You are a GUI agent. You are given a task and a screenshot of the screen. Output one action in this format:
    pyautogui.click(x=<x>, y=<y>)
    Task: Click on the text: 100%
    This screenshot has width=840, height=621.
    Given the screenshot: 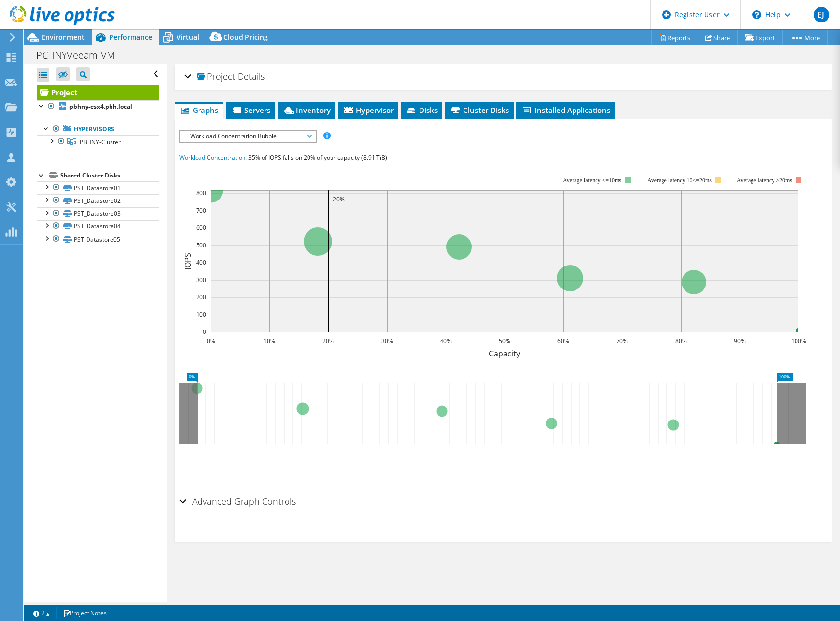 What is the action you would take?
    pyautogui.click(x=798, y=341)
    